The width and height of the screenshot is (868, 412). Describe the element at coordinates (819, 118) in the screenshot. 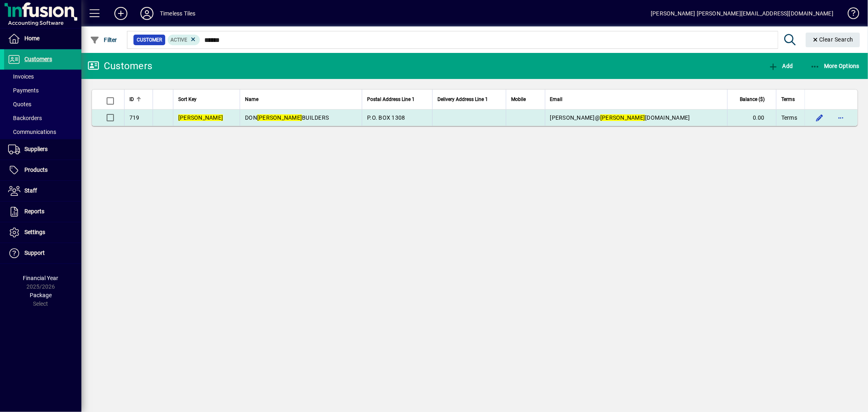

I see `button: Edit` at that location.